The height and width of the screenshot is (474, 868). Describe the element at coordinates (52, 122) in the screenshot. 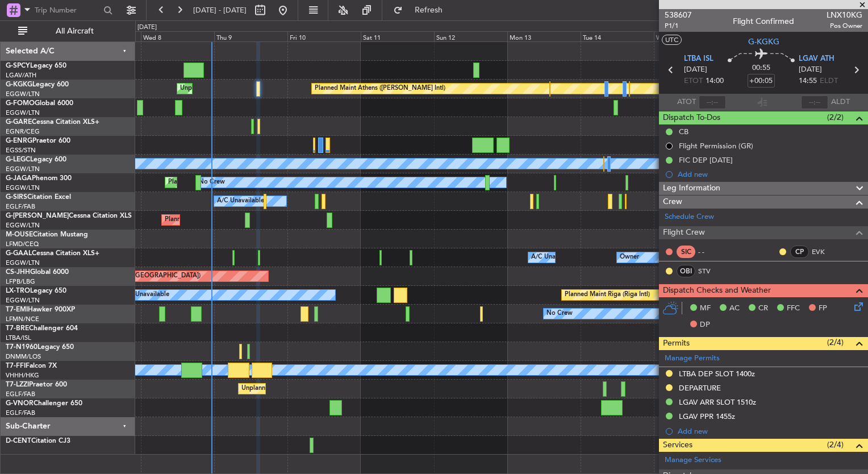

I see `a: G-GARECessna Citation XLS+` at that location.